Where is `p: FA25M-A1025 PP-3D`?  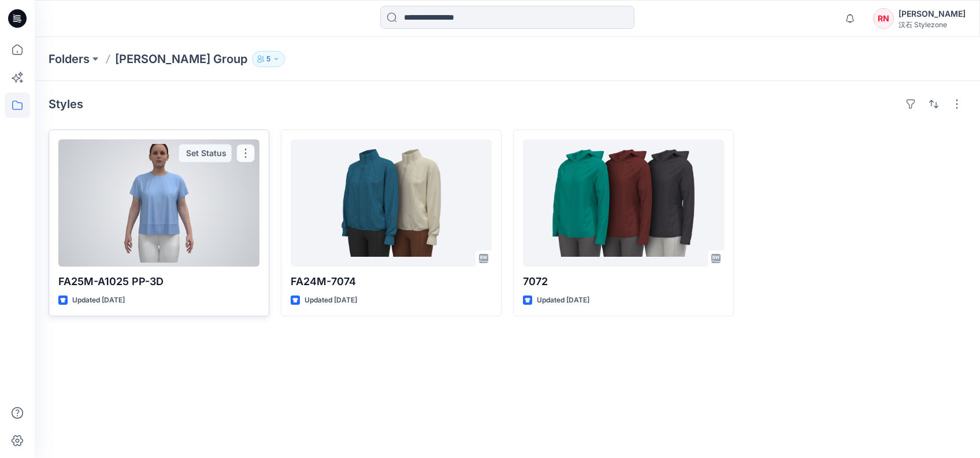 p: FA25M-A1025 PP-3D is located at coordinates (159, 281).